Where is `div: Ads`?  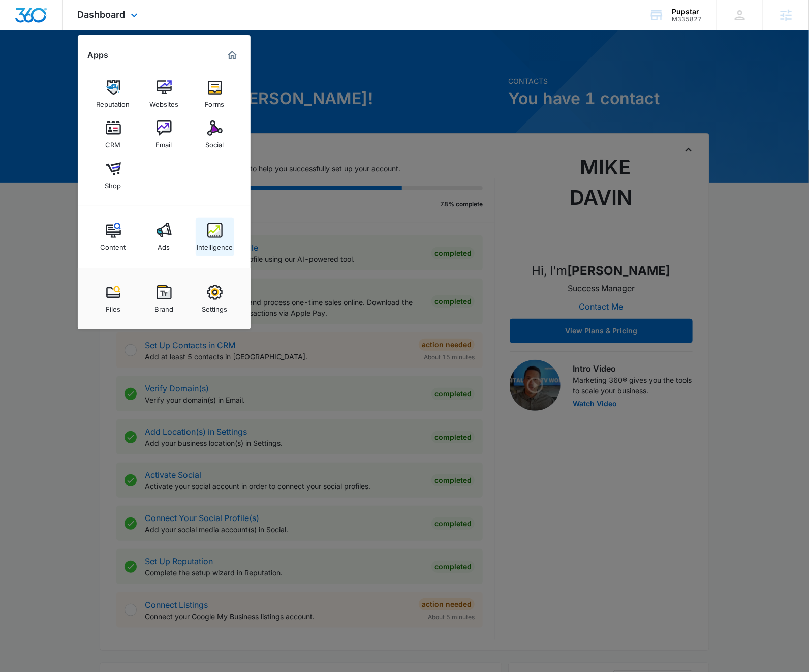
div: Ads is located at coordinates (164, 244).